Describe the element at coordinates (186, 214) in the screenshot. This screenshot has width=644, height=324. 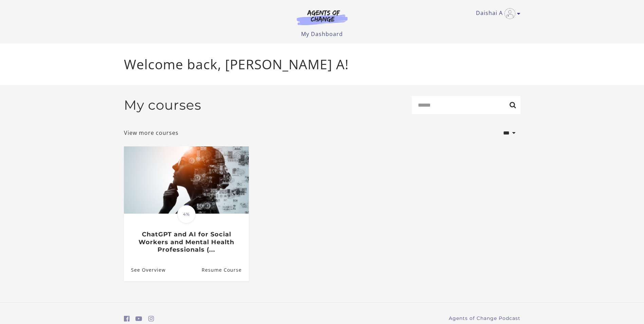
I see `span: 4%` at that location.